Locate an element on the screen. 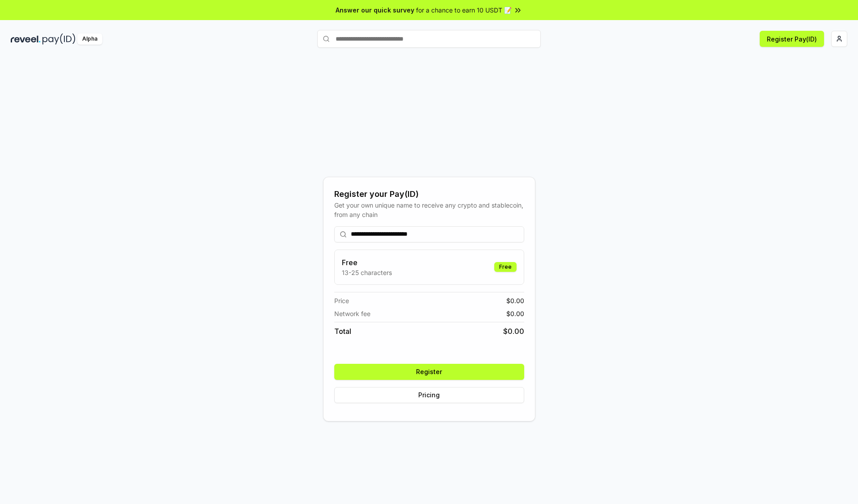 This screenshot has height=504, width=858. span: Network fee is located at coordinates (352, 313).